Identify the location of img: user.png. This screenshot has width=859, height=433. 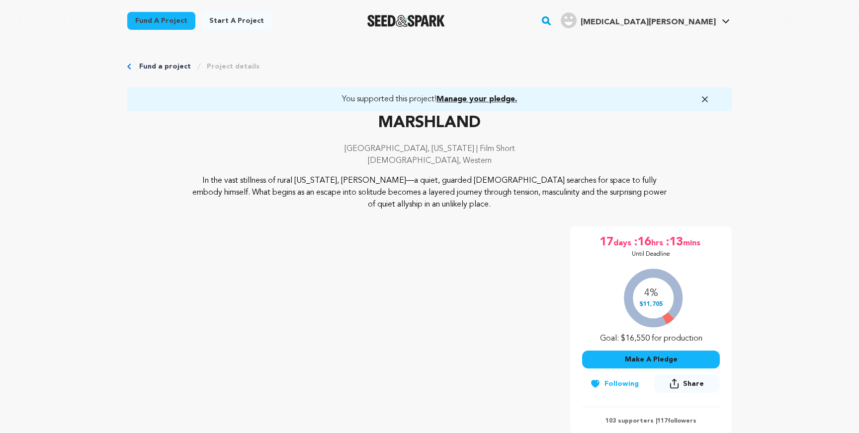
(568, 20).